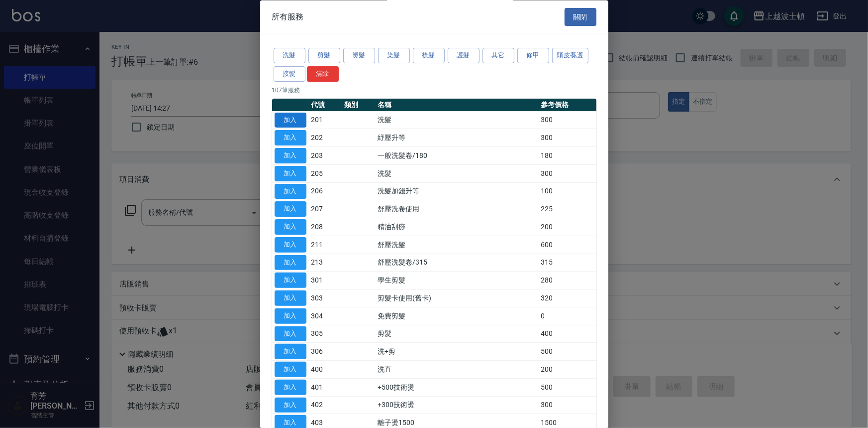 Image resolution: width=868 pixels, height=428 pixels. Describe the element at coordinates (322, 73) in the screenshot. I see `button: 清除` at that location.